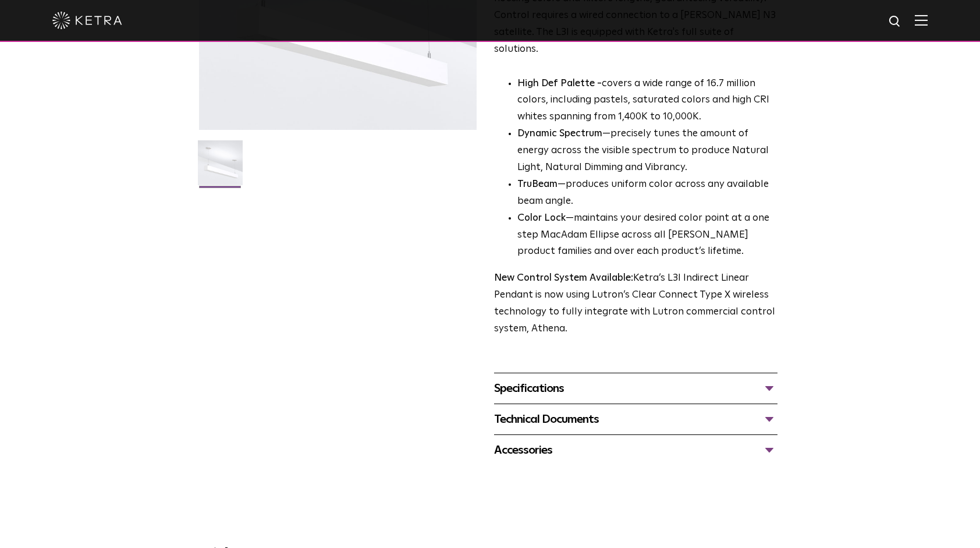 The image size is (980, 548). What do you see at coordinates (647, 101) in the screenshot?
I see `p: covers a wide range of 16.7 million colors, including pastels, saturated colors and high CRI whit...` at bounding box center [647, 101].